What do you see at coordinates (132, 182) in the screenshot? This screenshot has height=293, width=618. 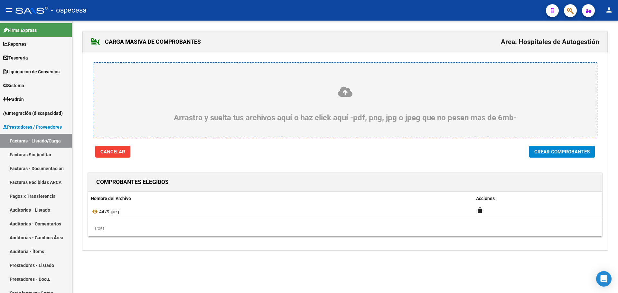 I see `h1: COMPROBANTES ELEGIDOS` at bounding box center [132, 182].